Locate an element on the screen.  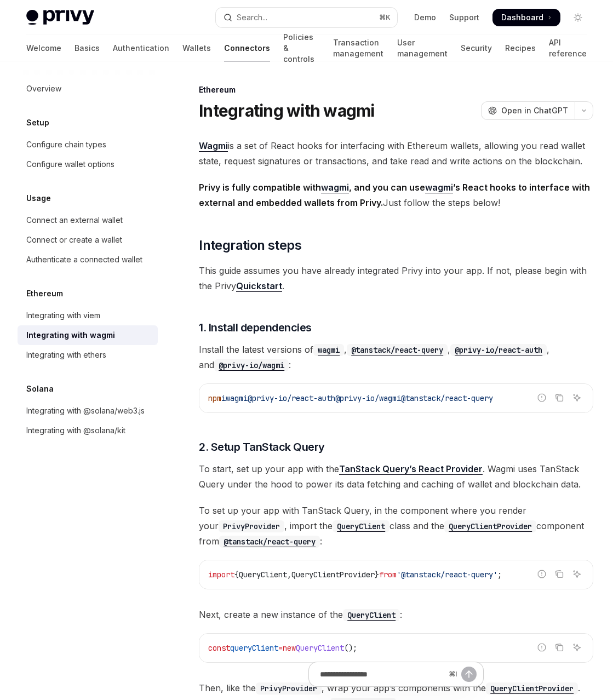
a: Authentication is located at coordinates (141, 49).